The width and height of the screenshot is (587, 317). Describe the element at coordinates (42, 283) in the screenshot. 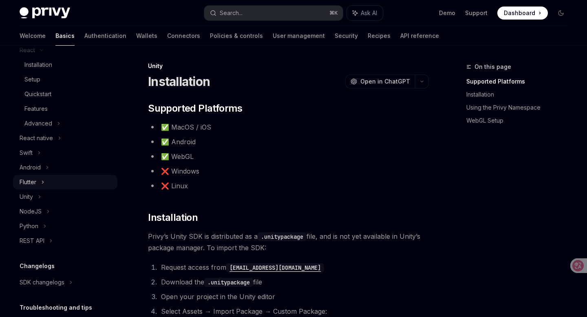

I see `div: SDK changelogs` at that location.